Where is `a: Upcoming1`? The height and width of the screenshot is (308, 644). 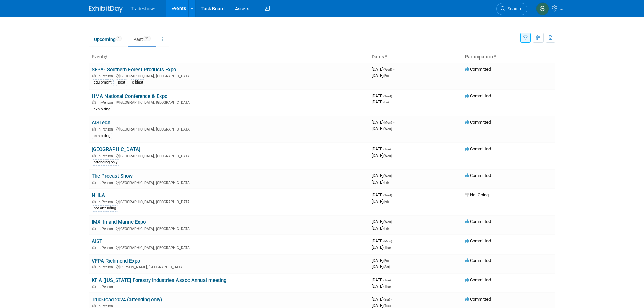
a: Upcoming1 is located at coordinates (108, 39).